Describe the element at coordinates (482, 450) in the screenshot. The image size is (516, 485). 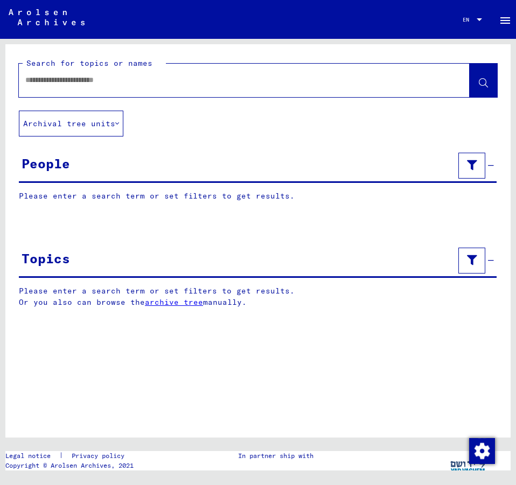
I see `div: Change consent` at that location.